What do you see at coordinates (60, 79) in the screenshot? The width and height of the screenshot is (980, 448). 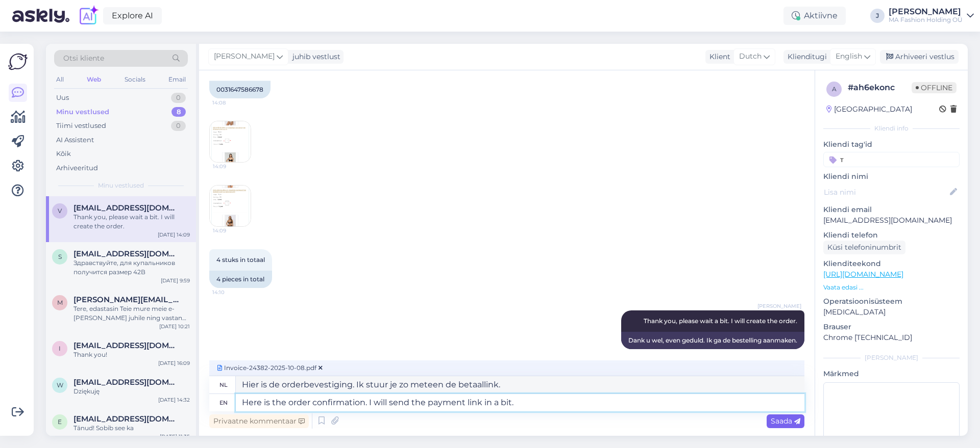 I see `div: All` at bounding box center [60, 79].